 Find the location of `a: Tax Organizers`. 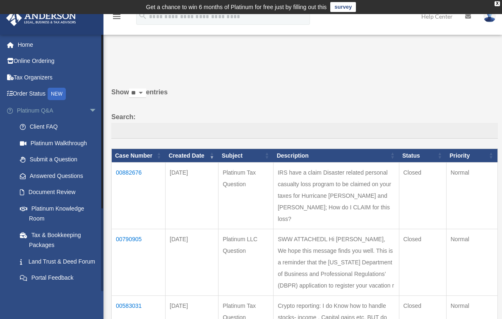

a: Tax Organizers is located at coordinates (58, 77).